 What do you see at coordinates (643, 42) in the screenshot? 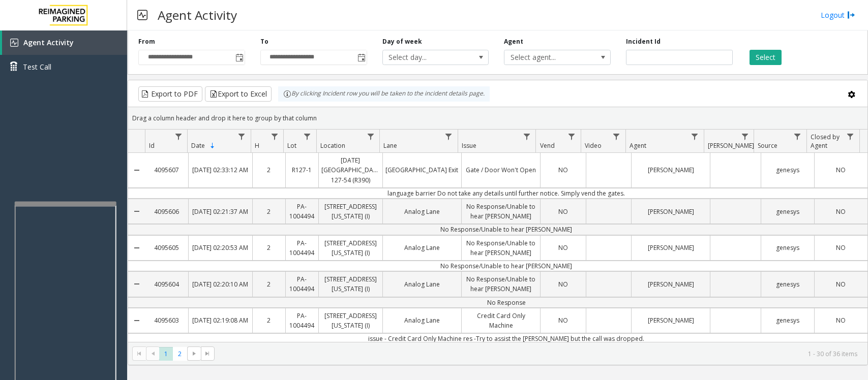
I see `label: Incident Id` at bounding box center [643, 42].